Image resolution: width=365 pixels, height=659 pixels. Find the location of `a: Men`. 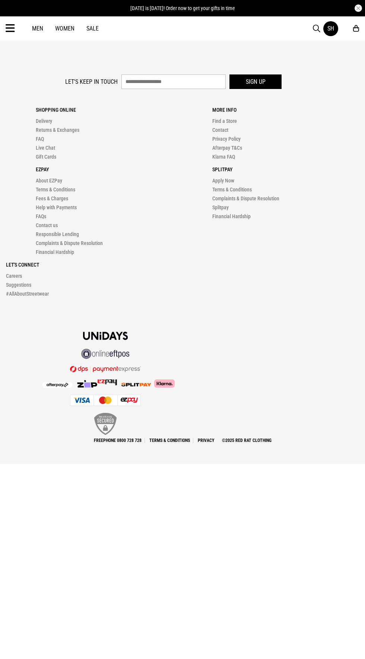

a: Men is located at coordinates (38, 28).